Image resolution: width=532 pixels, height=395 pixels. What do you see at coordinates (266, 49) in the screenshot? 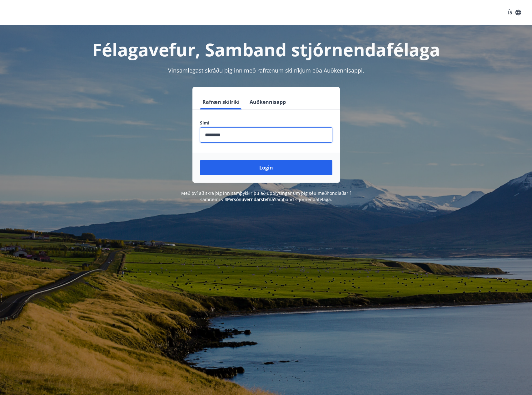
I see `h1: Félagavefur, Samband stjórnendafélaga` at bounding box center [266, 49].